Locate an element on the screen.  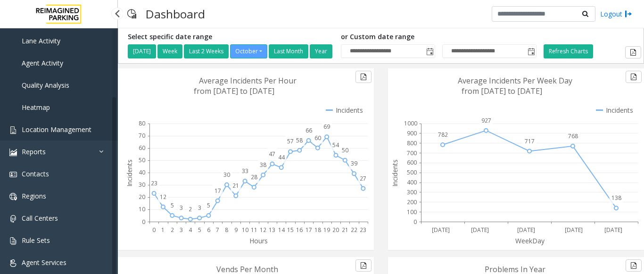
text: 57 is located at coordinates (291, 141).